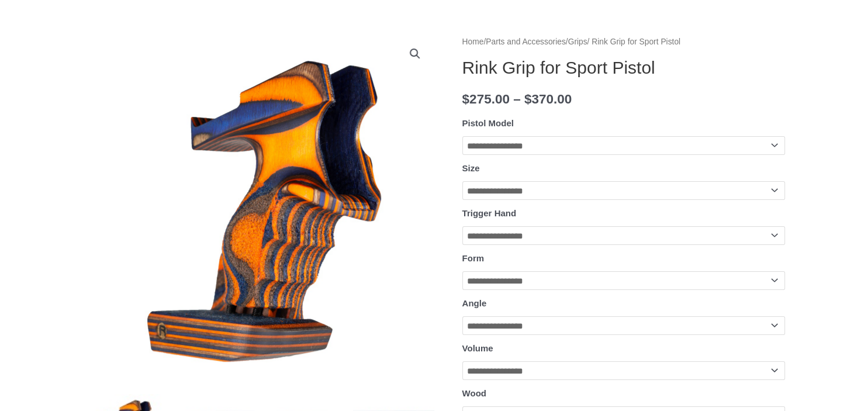 Image resolution: width=868 pixels, height=411 pixels. I want to click on h1: Rink Grip for Sport Pistol, so click(623, 68).